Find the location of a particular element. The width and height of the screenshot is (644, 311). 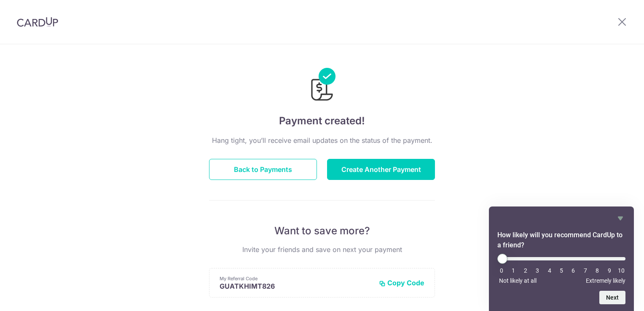

li: 6 is located at coordinates (573, 270).